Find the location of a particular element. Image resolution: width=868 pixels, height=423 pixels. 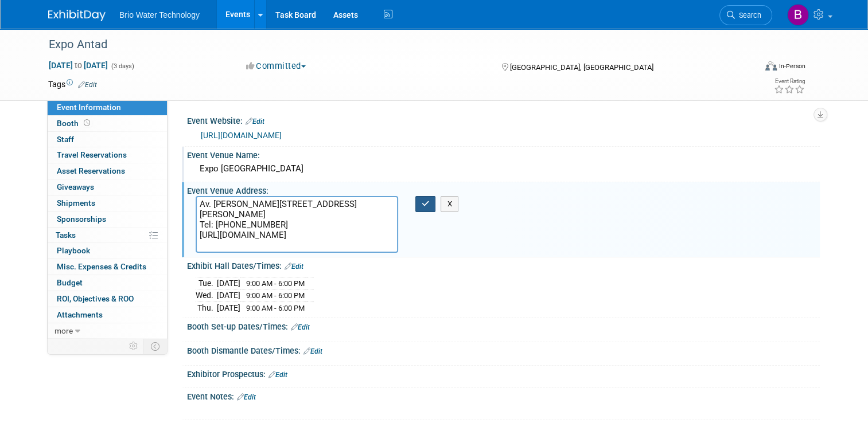

a: Budget is located at coordinates (107, 282).